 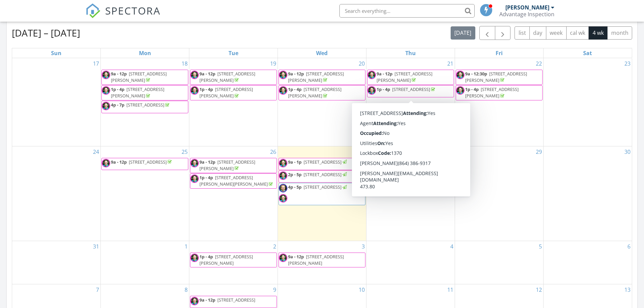 I want to click on a: Go to August 24, 2025, so click(x=96, y=152).